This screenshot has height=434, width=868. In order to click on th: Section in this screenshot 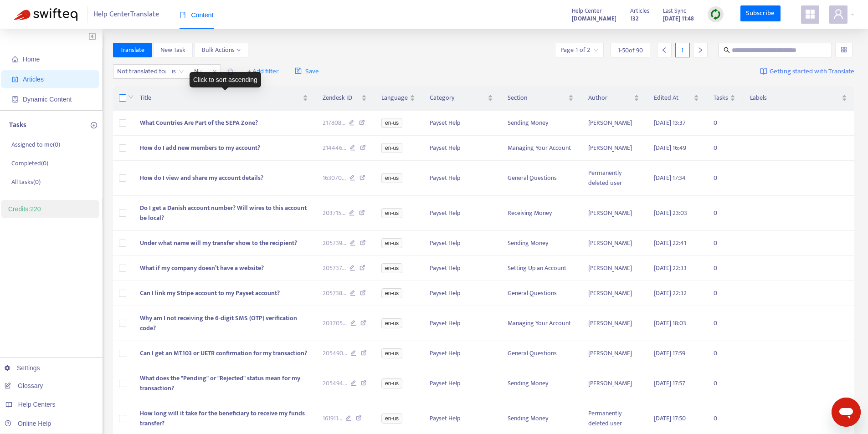, I will do `click(541, 98)`.